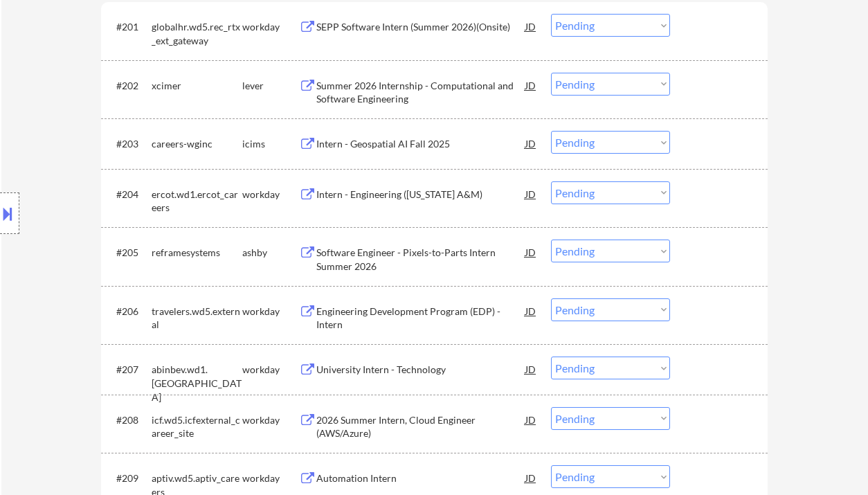 The image size is (868, 495). Describe the element at coordinates (421, 144) in the screenshot. I see `div: Intern - Geospatial AI Fall 2025` at that location.